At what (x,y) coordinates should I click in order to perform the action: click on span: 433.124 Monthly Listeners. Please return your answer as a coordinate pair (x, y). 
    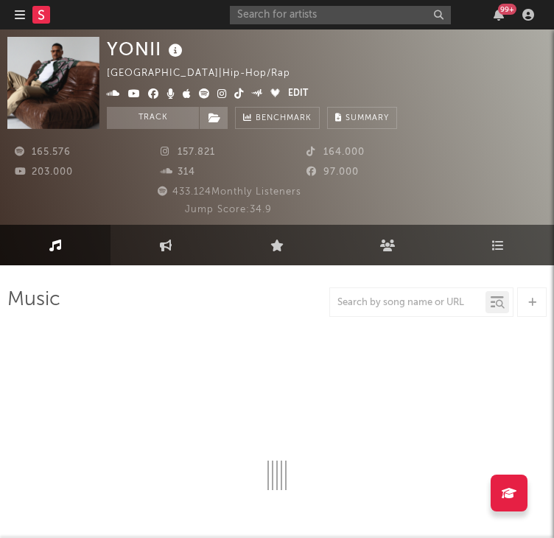
    Looking at the image, I should click on (228, 191).